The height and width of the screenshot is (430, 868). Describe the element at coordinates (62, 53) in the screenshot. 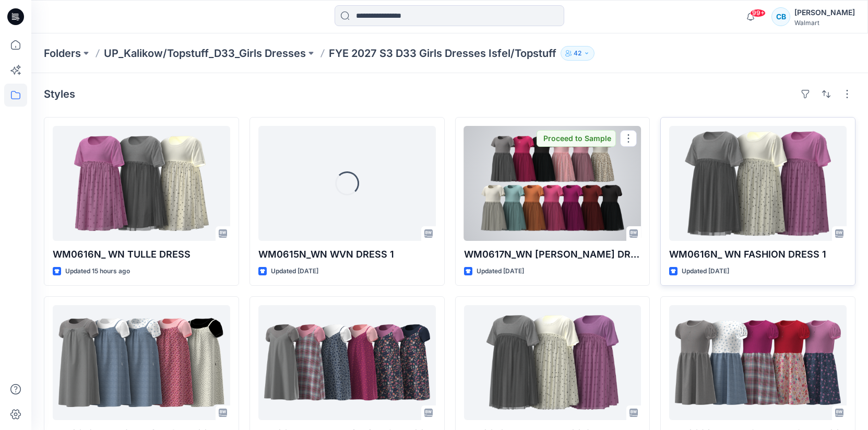

I see `a: Folders` at that location.